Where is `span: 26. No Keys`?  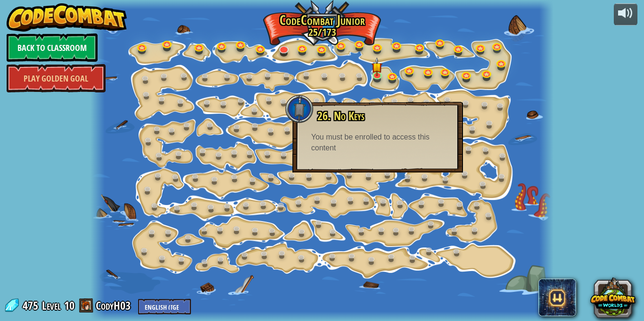
span: 26. No Keys is located at coordinates (341, 116).